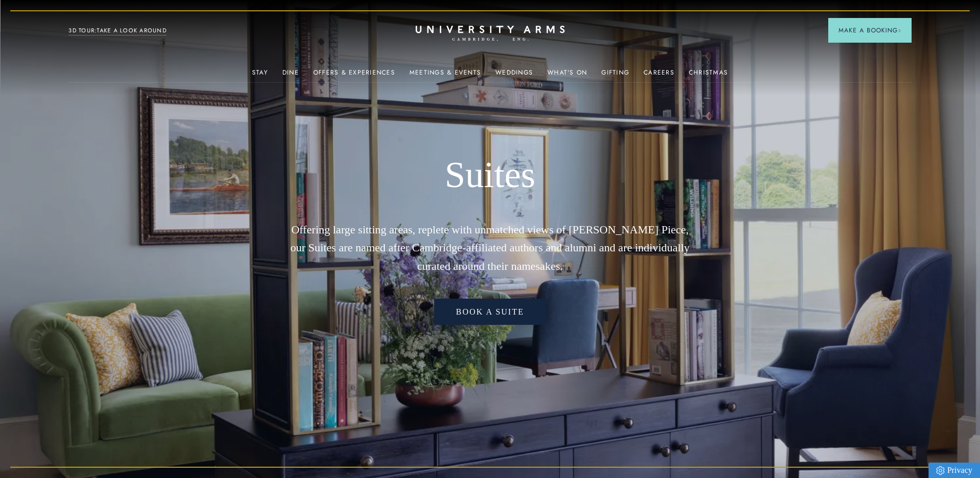  What do you see at coordinates (869, 30) in the screenshot?
I see `span: Make a Booking` at bounding box center [869, 30].